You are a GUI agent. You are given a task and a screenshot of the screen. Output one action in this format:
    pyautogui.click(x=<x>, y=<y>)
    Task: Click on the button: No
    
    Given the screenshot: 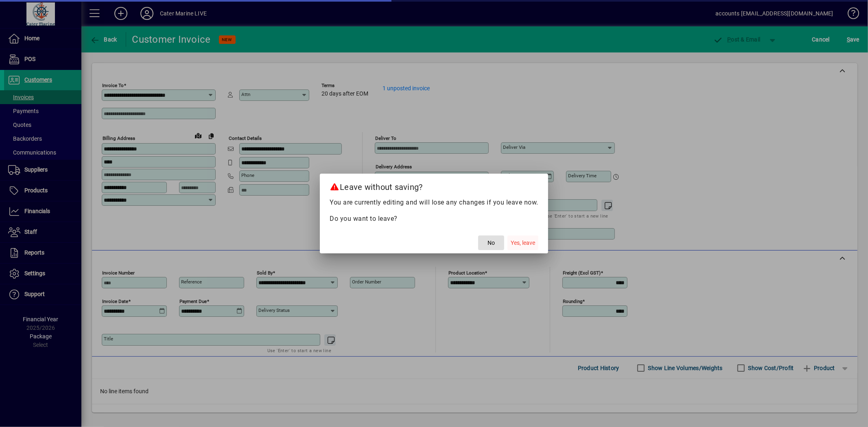 What is the action you would take?
    pyautogui.click(x=491, y=243)
    